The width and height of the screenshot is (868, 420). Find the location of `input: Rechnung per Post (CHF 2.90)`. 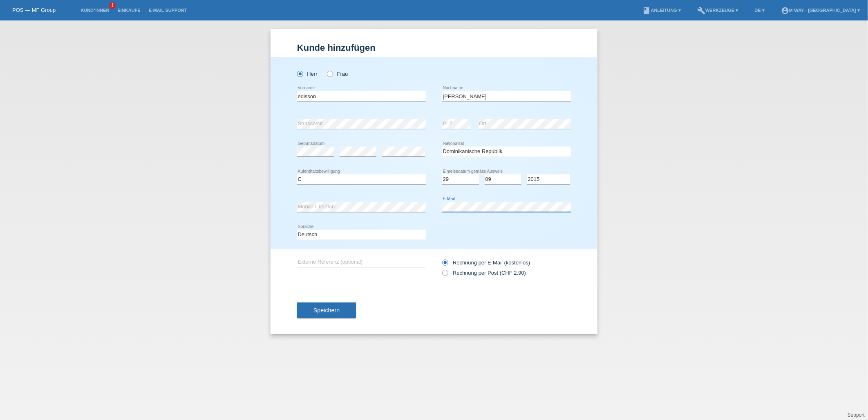

input: Rechnung per Post (CHF 2.90) is located at coordinates (445, 274).